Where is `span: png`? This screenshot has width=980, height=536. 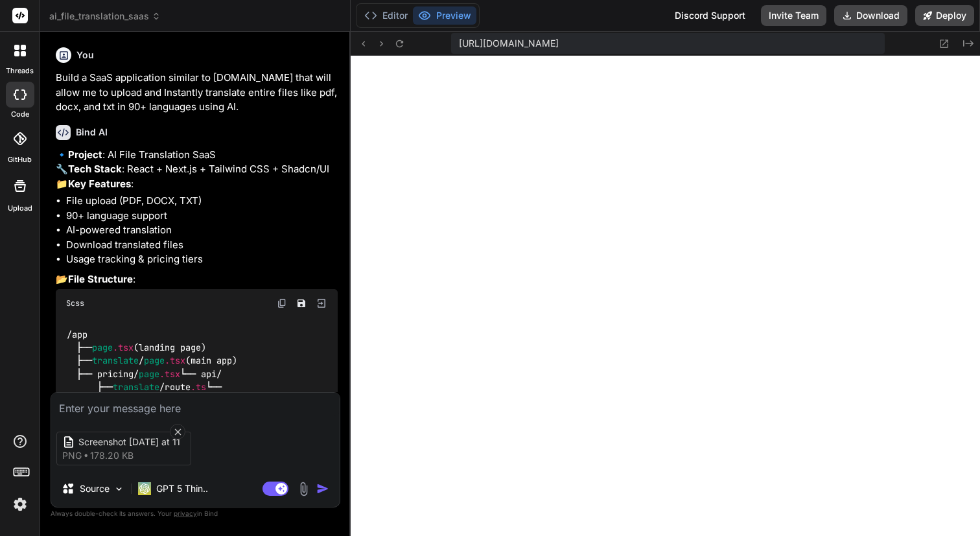
span: png is located at coordinates (72, 455).